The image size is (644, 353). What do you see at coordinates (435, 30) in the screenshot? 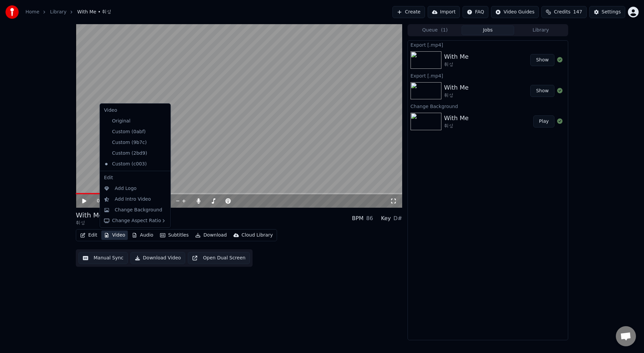
I see `button: Queue` at bounding box center [435, 30].